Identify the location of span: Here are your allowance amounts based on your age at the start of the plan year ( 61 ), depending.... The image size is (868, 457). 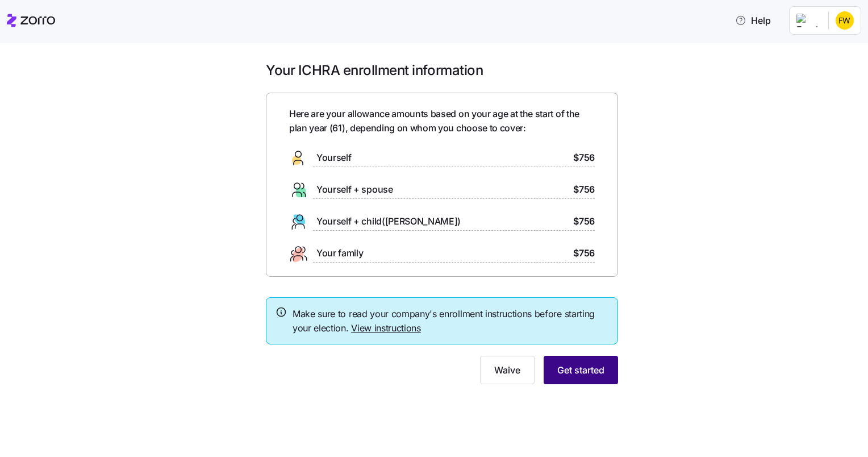
(442, 121).